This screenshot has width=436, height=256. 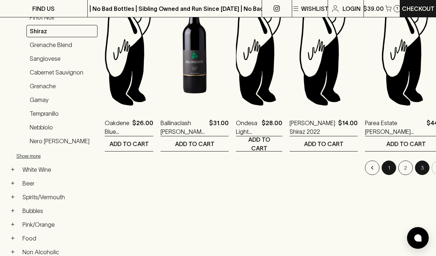 I want to click on p: Checkout, so click(x=418, y=9).